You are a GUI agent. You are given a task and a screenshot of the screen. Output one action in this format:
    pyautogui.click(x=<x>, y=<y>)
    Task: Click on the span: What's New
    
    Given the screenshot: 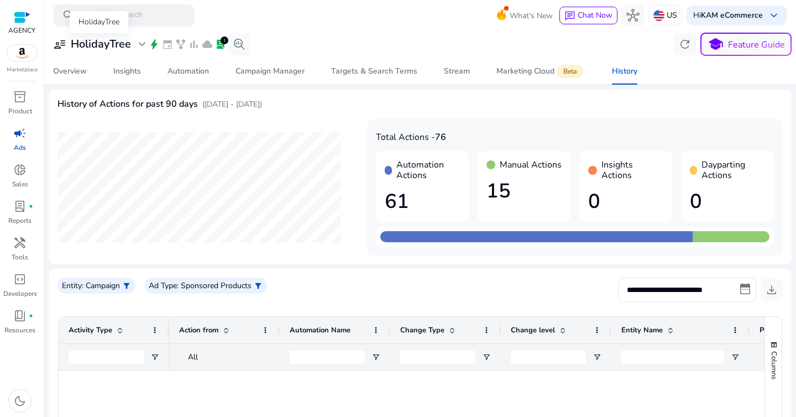 What is the action you would take?
    pyautogui.click(x=531, y=15)
    